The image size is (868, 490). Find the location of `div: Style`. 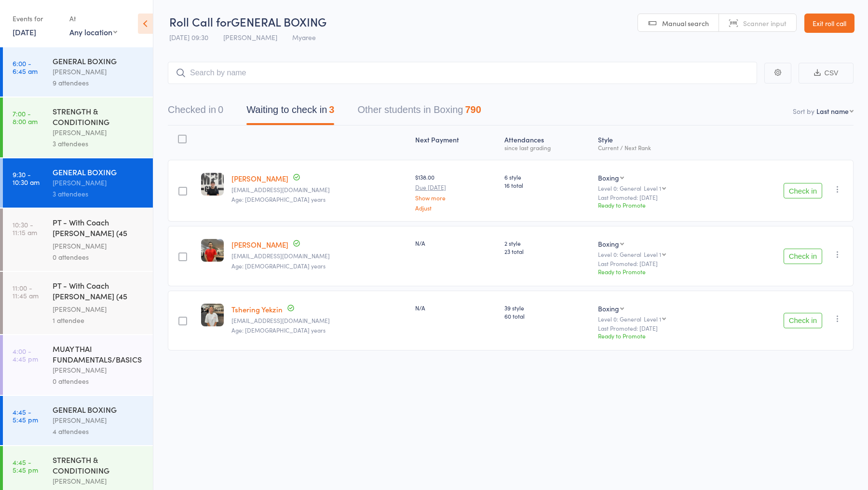

div: Style is located at coordinates (660, 142).